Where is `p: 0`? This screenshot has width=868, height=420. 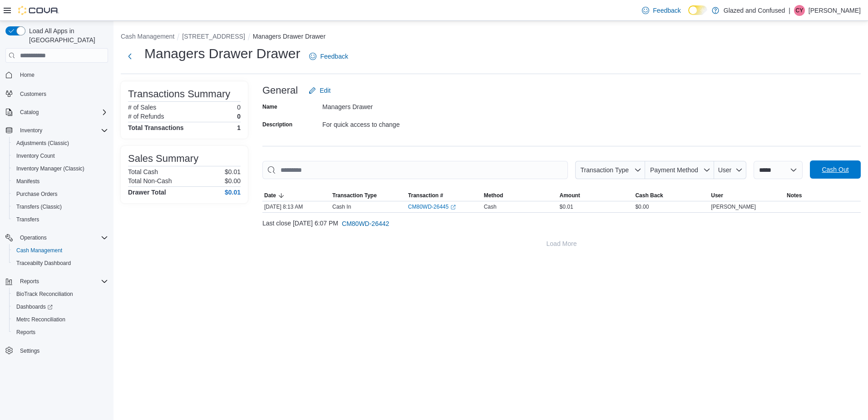
p: 0 is located at coordinates (239, 116).